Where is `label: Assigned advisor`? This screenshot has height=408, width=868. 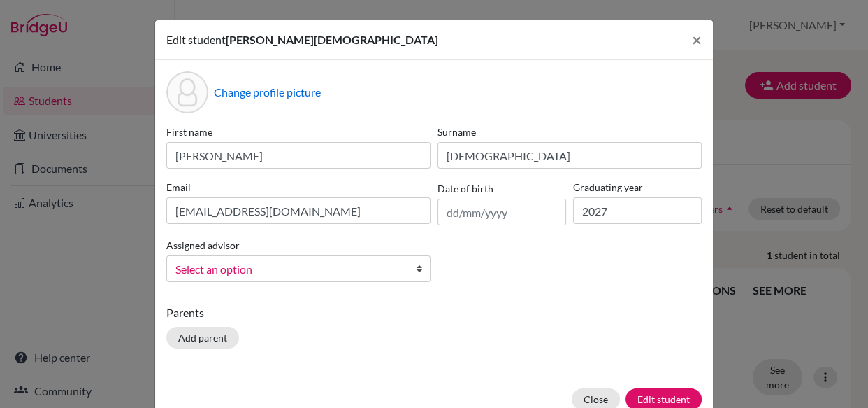
label: Assigned advisor is located at coordinates (203, 245).